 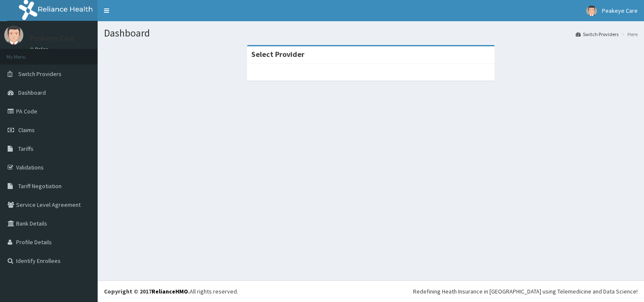 What do you see at coordinates (169, 291) in the screenshot?
I see `a: RelianceHMO` at bounding box center [169, 291].